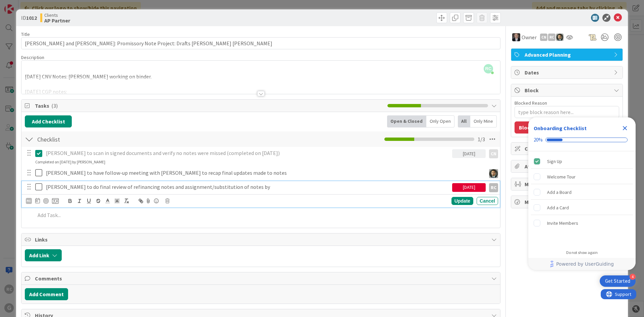  Describe the element at coordinates (582, 177) in the screenshot. I see `div: Welcome Tour is incomplete.` at that location.